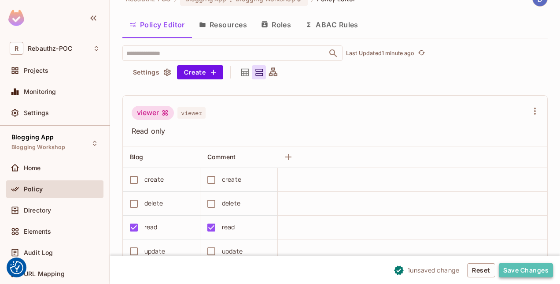  What do you see at coordinates (421, 53) in the screenshot?
I see `span: refresh` at bounding box center [421, 53].